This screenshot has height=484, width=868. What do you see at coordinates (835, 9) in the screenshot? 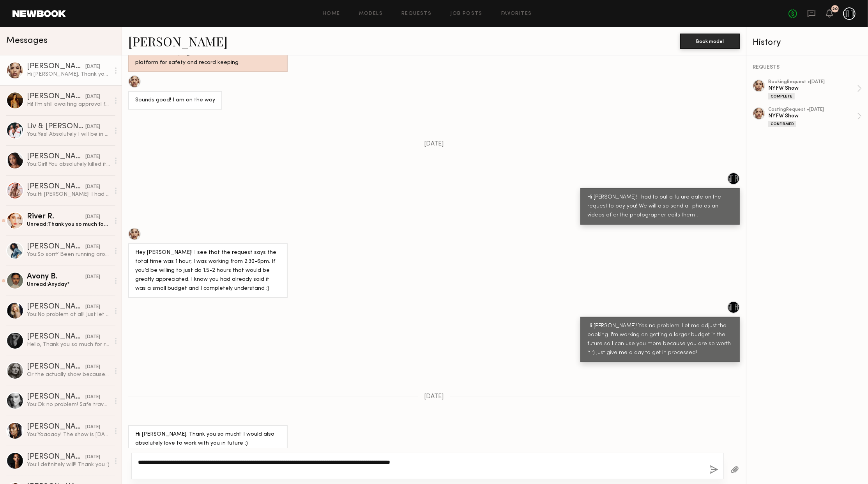
I see `div: 20` at bounding box center [835, 9].